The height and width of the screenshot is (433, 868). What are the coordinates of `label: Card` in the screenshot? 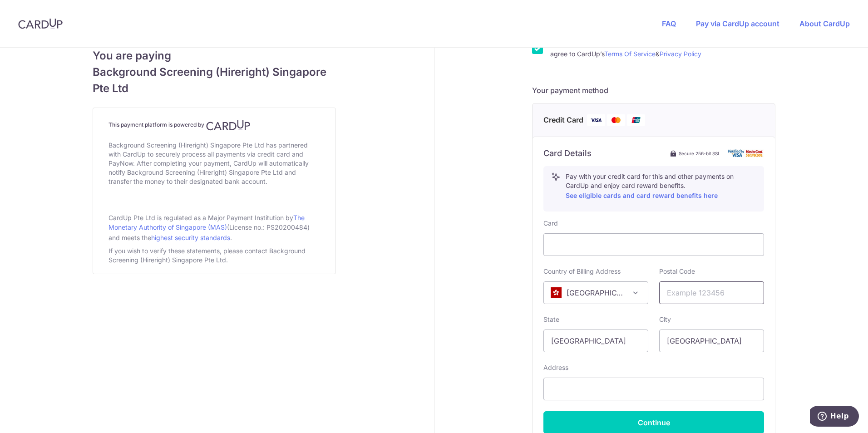 It's located at (551, 223).